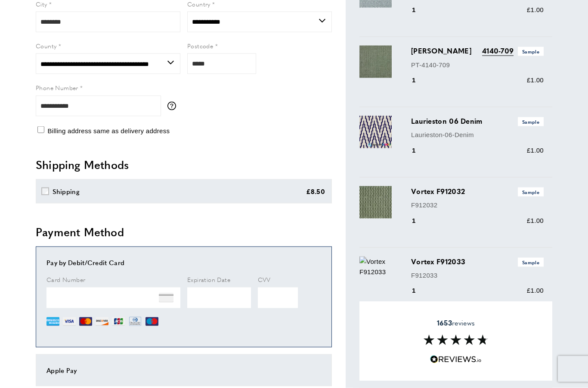 The height and width of the screenshot is (388, 588). What do you see at coordinates (478, 276) in the screenshot?
I see `p: F912033` at bounding box center [478, 276].